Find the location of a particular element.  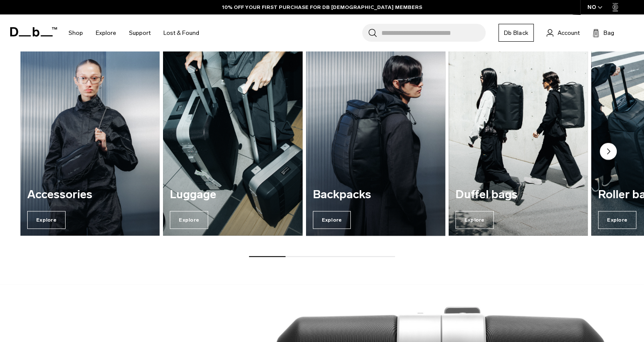

div: 4 / 7 is located at coordinates (518, 142).